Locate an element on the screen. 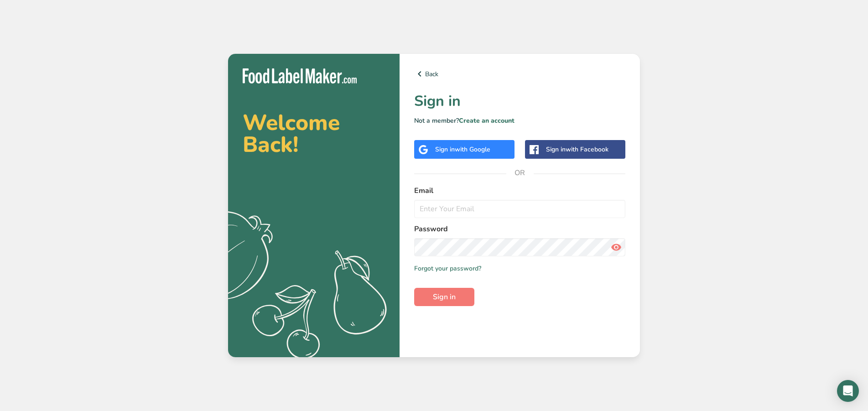  a: Forgot your password? is located at coordinates (448, 269).